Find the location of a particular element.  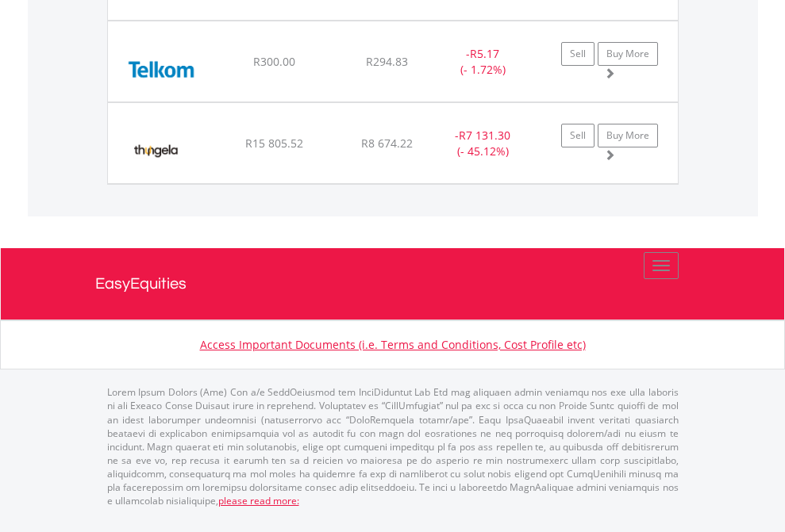

span: R294.83 is located at coordinates (387, 61).